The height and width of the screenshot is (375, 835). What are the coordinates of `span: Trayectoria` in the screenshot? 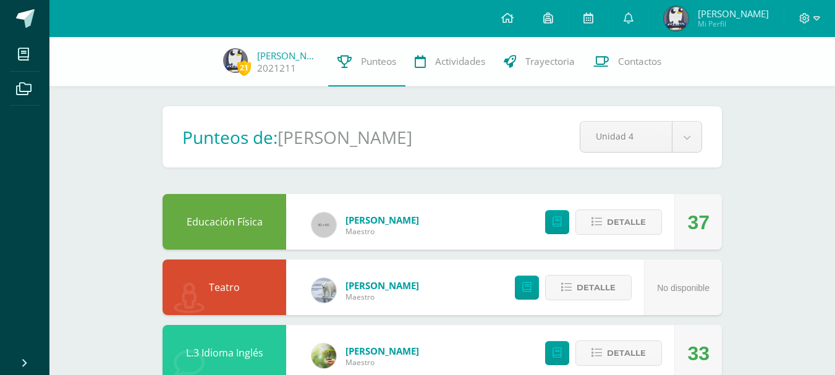 It's located at (550, 61).